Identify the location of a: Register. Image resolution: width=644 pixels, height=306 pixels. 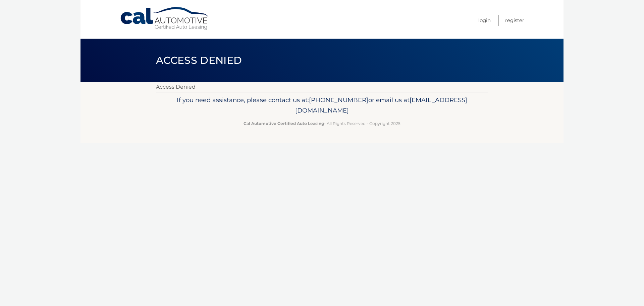
(515, 20).